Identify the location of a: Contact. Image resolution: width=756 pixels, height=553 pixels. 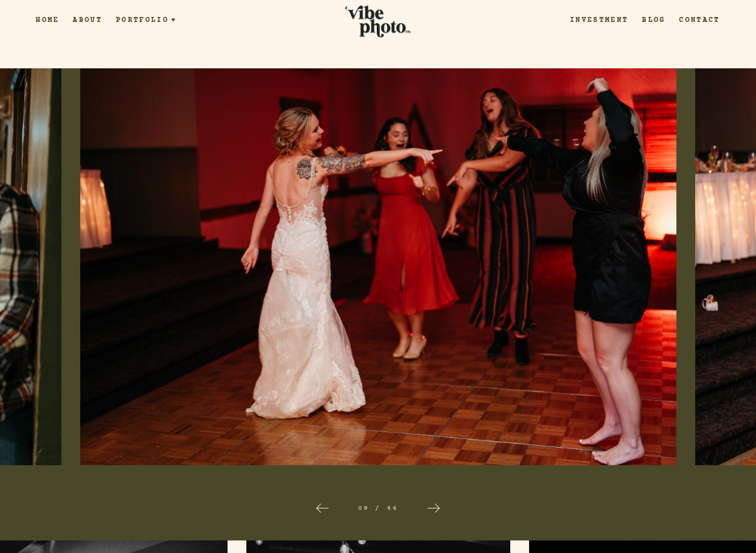
(699, 20).